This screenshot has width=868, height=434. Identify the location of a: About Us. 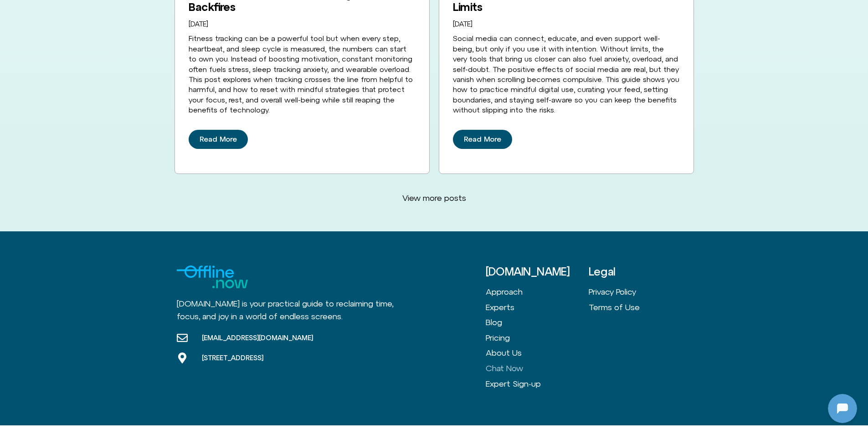
(537, 352).